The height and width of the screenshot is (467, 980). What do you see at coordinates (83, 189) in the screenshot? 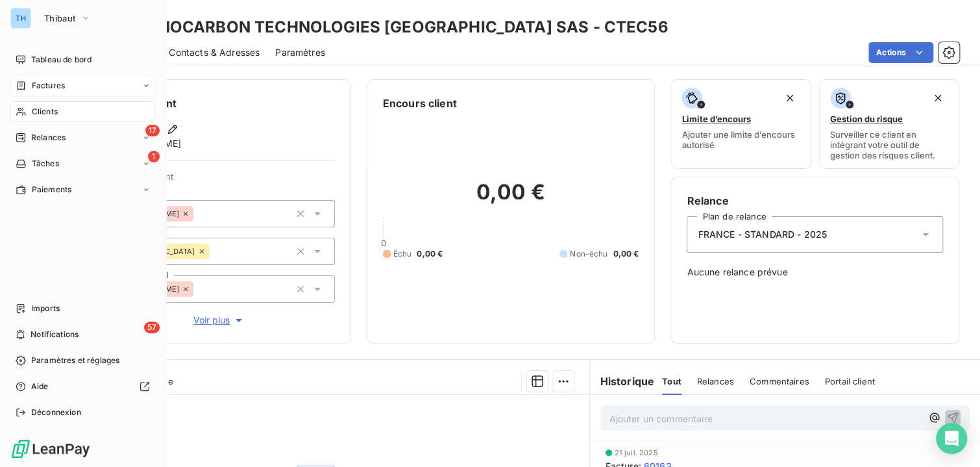
I see `a: Paiements` at bounding box center [83, 189].